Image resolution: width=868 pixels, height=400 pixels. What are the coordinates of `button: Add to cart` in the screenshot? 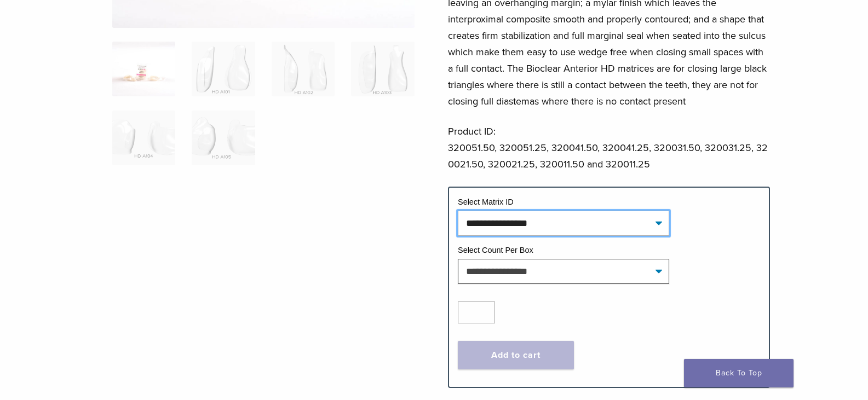 It's located at (516, 356).